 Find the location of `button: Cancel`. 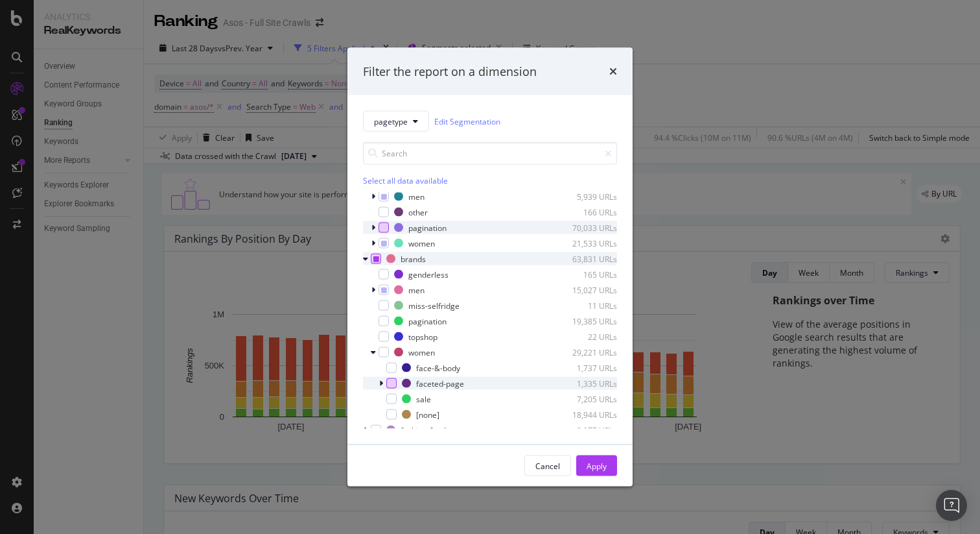

button: Cancel is located at coordinates (548, 466).